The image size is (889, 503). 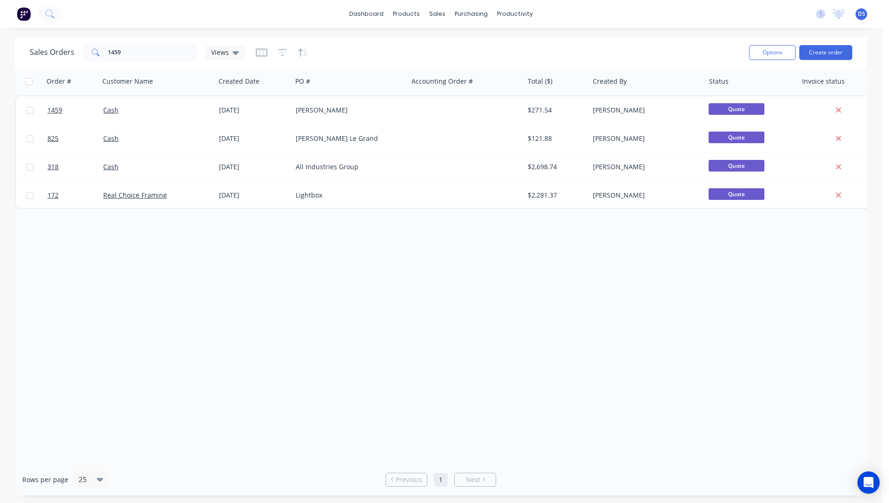 I want to click on span: Previous, so click(x=409, y=480).